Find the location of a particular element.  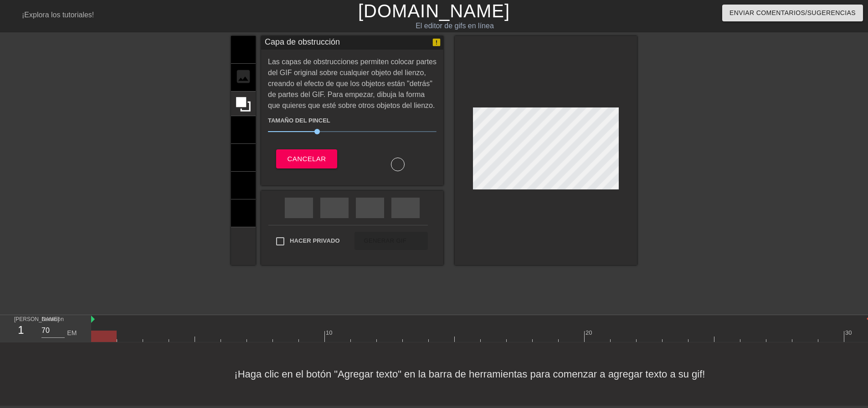

font: EM is located at coordinates (72, 332).